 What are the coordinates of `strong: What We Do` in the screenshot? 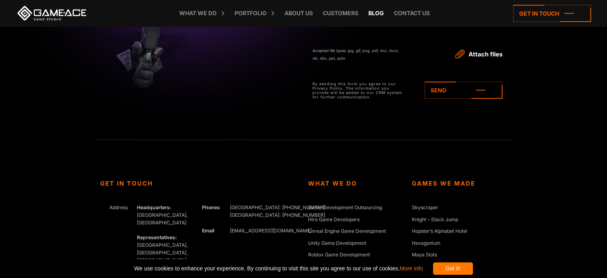 It's located at (356, 183).